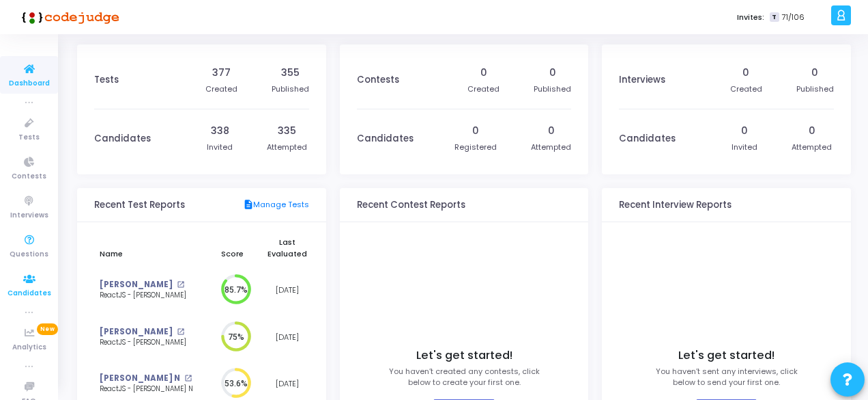 The width and height of the screenshot is (868, 400). I want to click on th: Score, so click(232, 247).